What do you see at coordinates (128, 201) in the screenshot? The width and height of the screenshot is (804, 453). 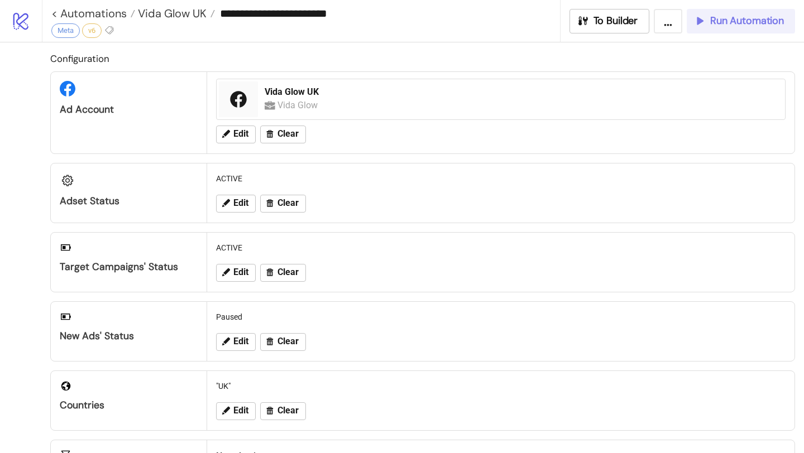 I see `div: Adset Status` at bounding box center [128, 201].